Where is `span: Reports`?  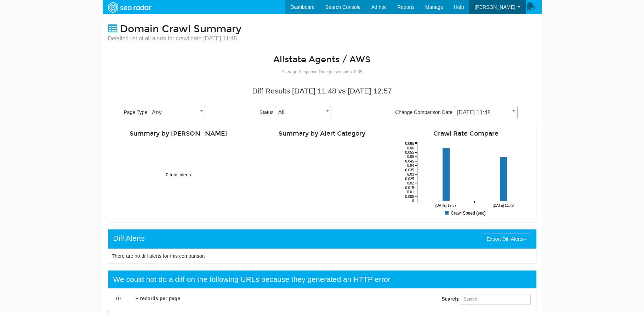 span: Reports is located at coordinates (406, 7).